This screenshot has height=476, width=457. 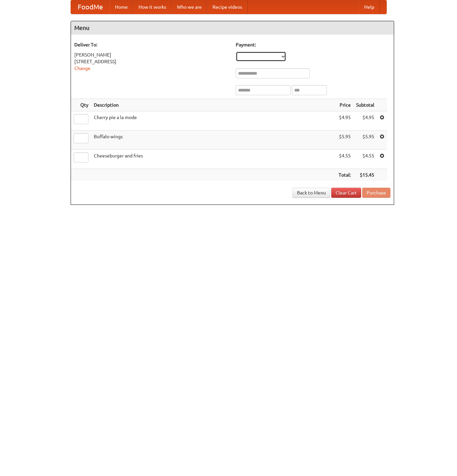 I want to click on th: Qty, so click(x=81, y=105).